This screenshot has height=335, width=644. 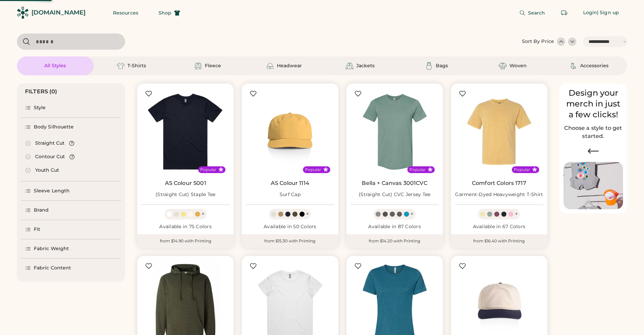 I want to click on div: FILTERS (0), so click(x=41, y=92).